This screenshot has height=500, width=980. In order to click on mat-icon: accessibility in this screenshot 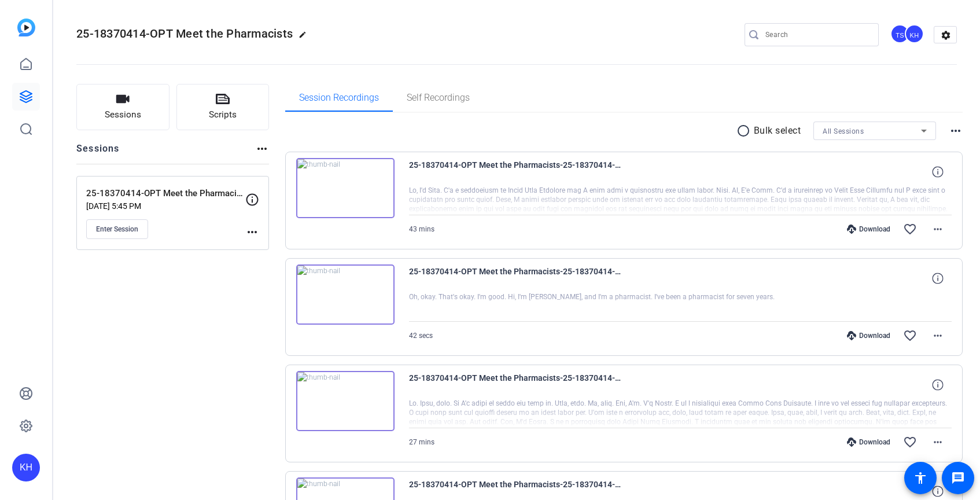, I will do `click(920, 478)`.